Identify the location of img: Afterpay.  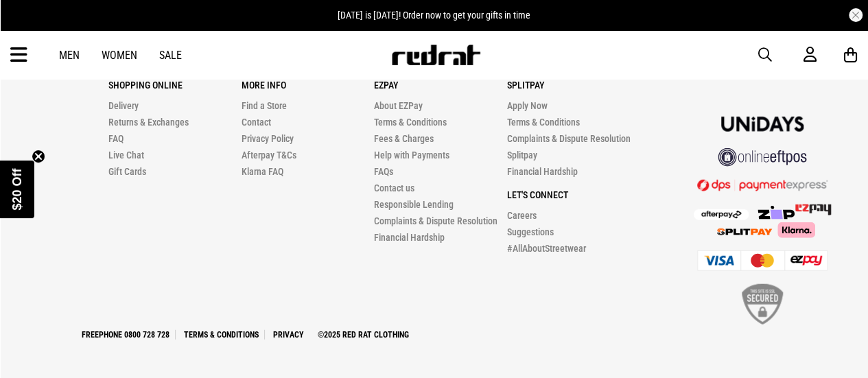
(721, 215).